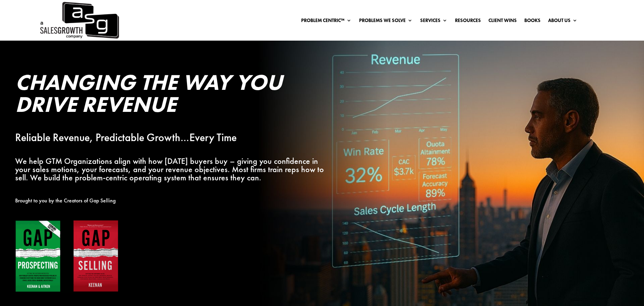  Describe the element at coordinates (174, 201) in the screenshot. I see `p: Brought to you by the Creators of Gap Selling` at that location.